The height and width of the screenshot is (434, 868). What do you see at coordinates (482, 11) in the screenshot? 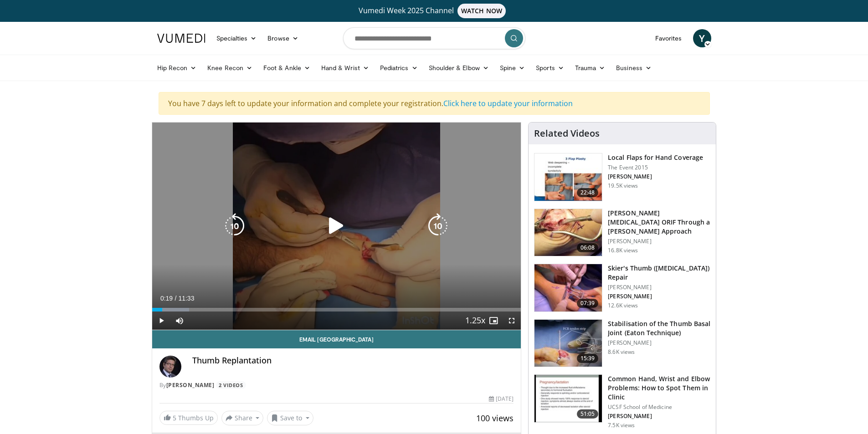
I see `span: WATCH NOW` at bounding box center [482, 11].